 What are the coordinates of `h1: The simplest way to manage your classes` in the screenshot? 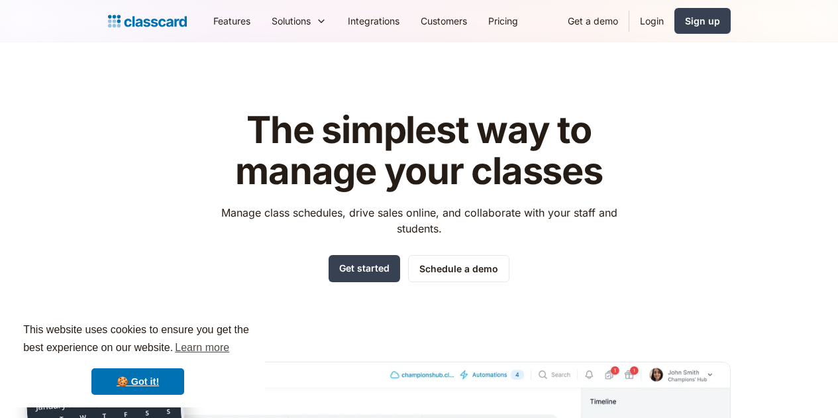 It's located at (419, 150).